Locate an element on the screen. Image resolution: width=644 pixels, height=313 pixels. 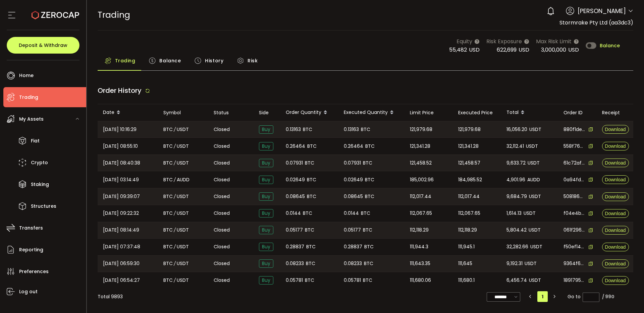
span: Risk Exposure is located at coordinates (504, 41).